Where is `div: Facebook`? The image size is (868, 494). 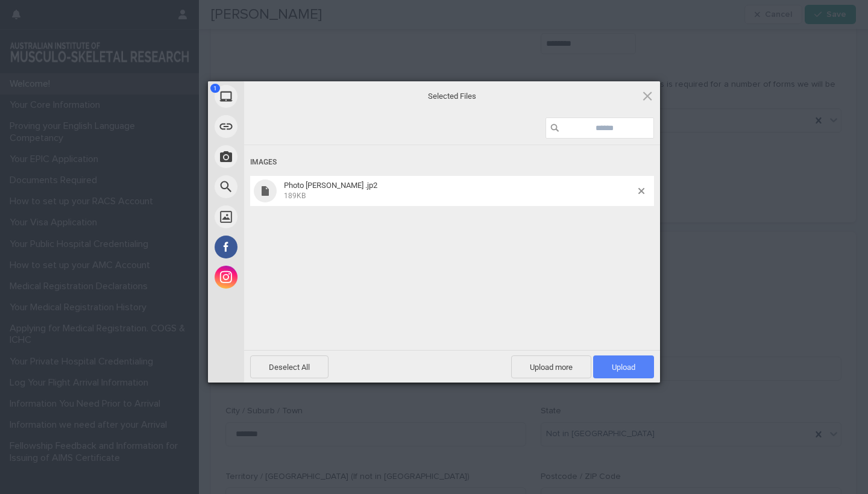 div: Facebook is located at coordinates (280, 247).